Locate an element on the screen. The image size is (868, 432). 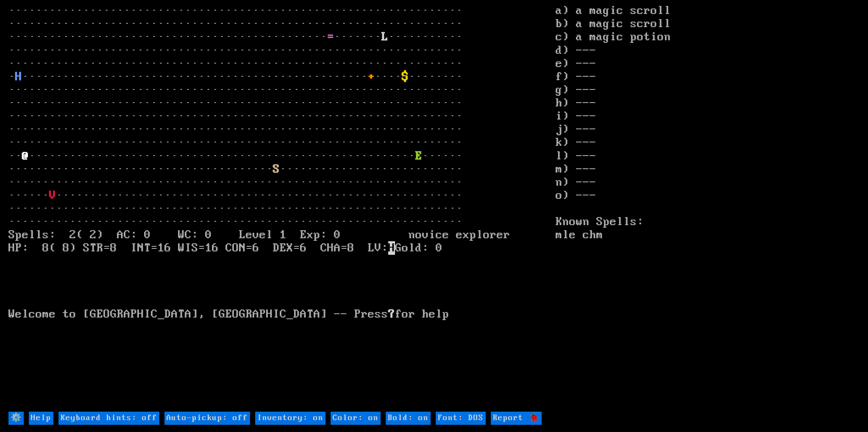
stats: a) a magic scroll b) a magic scroll c) a magic potion d) --- e) --- f) --- g) --- h) --- i) --- j... is located at coordinates (707, 207).